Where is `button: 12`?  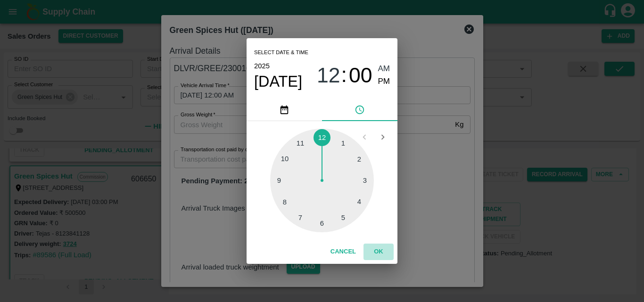
button: 12 is located at coordinates (328, 75).